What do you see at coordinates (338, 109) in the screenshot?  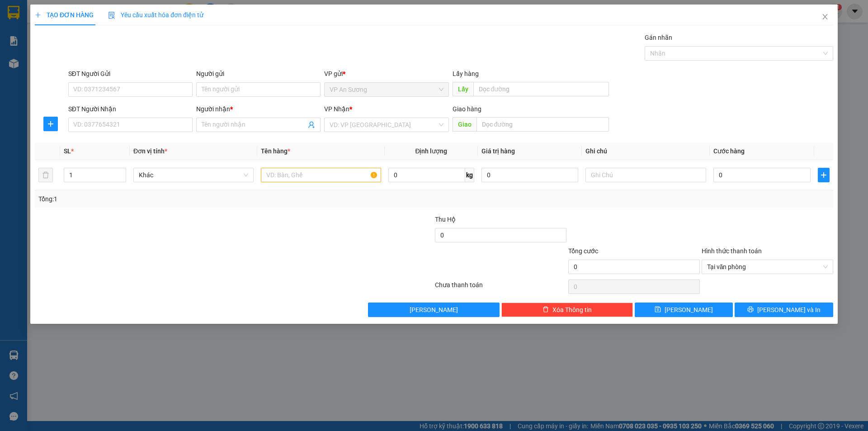 I see `span: VP Nhận` at bounding box center [338, 109].